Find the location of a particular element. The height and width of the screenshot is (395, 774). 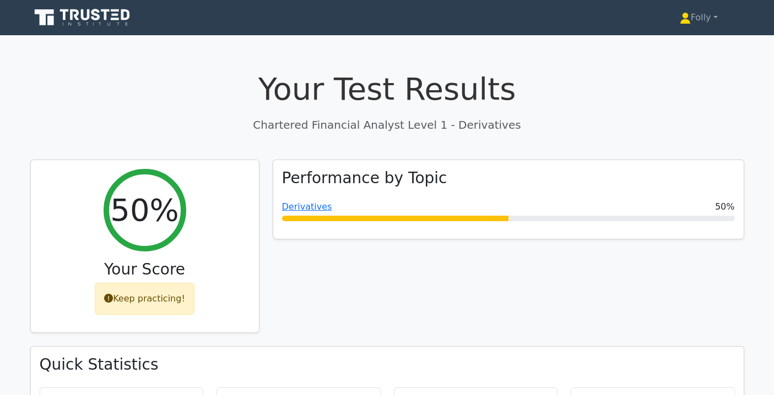

a: Folly is located at coordinates (698, 18).